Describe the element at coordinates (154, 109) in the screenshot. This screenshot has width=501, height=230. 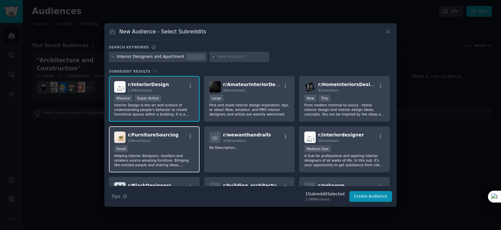
I see `p: Interior Design is the art and science of understanding people's behavior to create functional sp...` at that location.